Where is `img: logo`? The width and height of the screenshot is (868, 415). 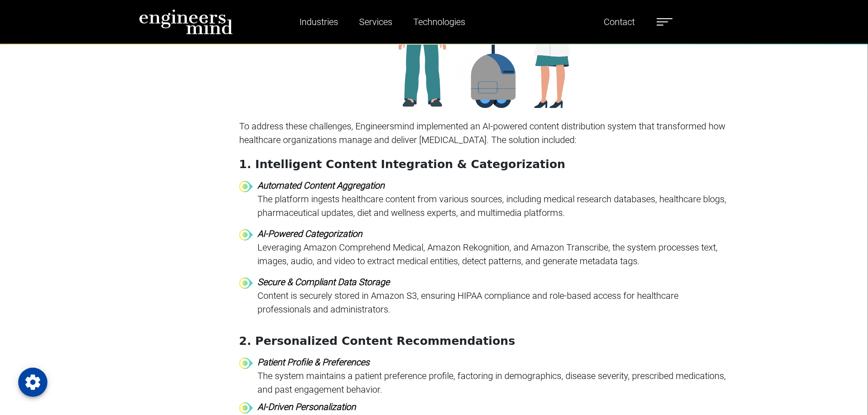 img: logo is located at coordinates (185, 22).